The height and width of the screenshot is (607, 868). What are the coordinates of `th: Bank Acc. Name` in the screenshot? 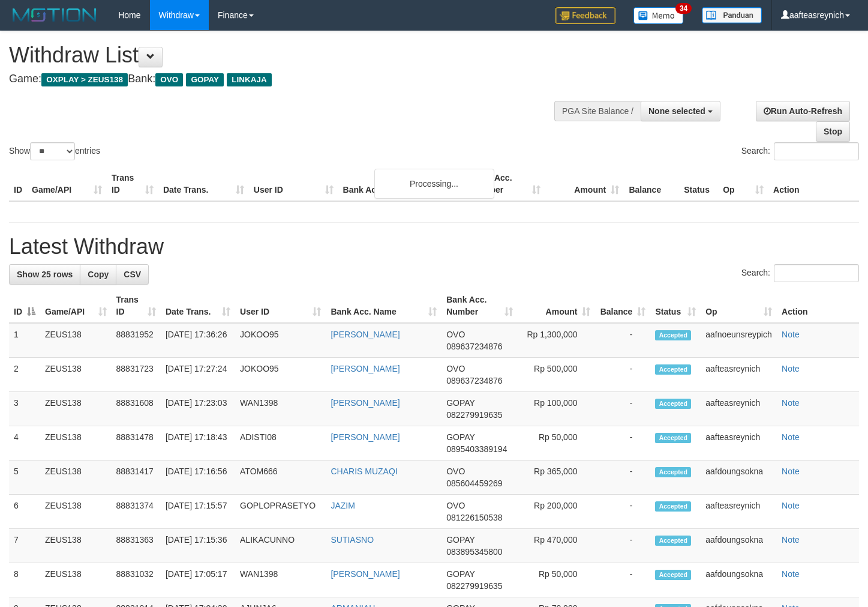 It's located at (402, 183).